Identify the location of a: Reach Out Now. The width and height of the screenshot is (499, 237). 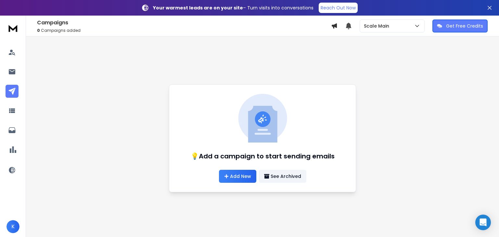
(338, 8).